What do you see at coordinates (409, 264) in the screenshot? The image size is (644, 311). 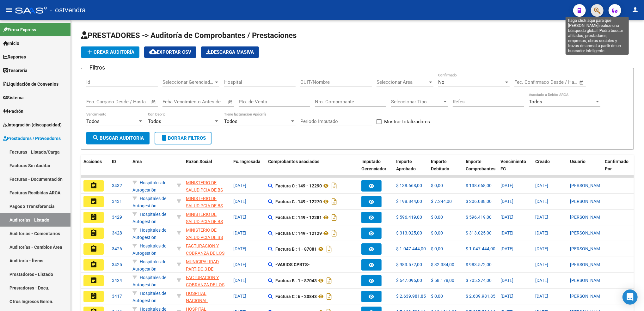 I see `span: $ 983.572,00` at bounding box center [409, 264].